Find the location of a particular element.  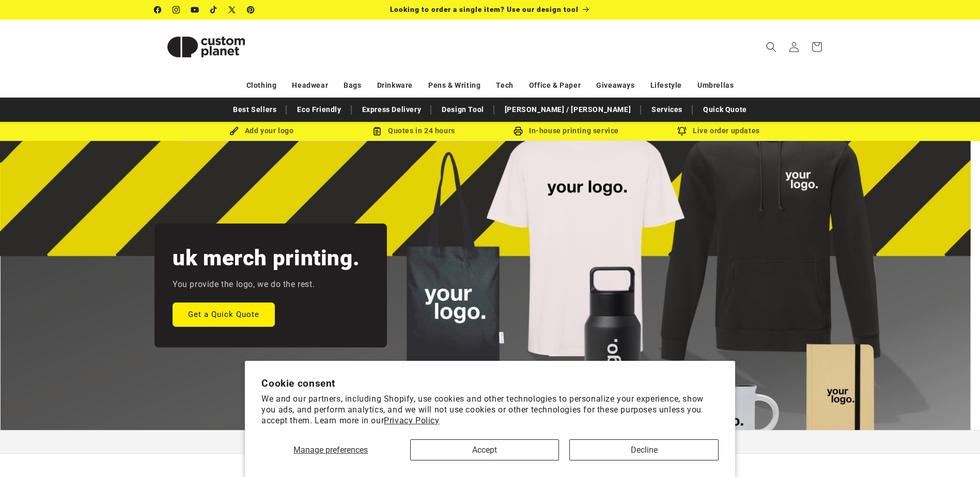

span: Looking to order a single item? Use our design tool is located at coordinates (484, 9).